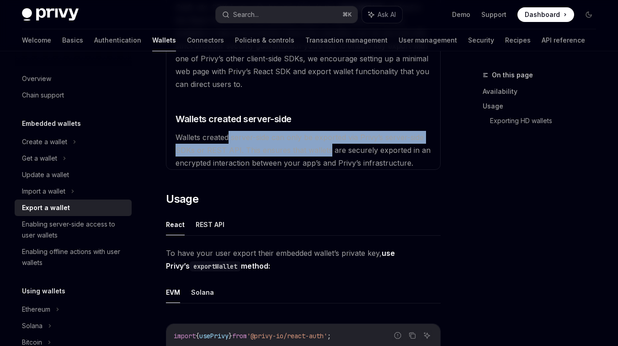 The width and height of the screenshot is (618, 346). What do you see at coordinates (182, 199) in the screenshot?
I see `span: Usage` at bounding box center [182, 199].